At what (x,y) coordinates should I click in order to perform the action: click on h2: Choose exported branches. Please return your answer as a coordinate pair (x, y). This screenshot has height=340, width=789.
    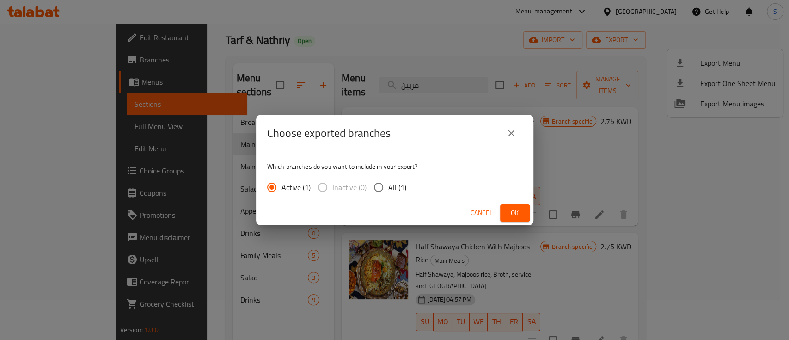
    Looking at the image, I should click on (329, 133).